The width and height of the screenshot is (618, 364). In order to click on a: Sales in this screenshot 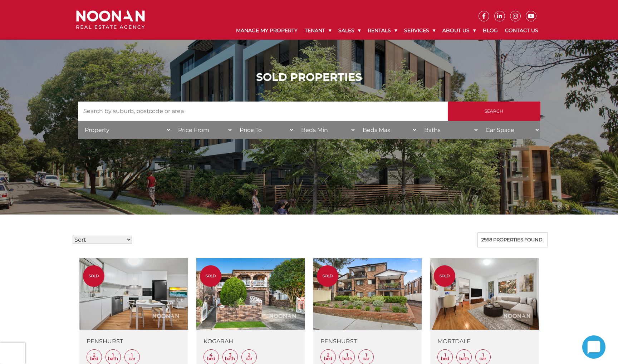, I will do `click(349, 31)`.